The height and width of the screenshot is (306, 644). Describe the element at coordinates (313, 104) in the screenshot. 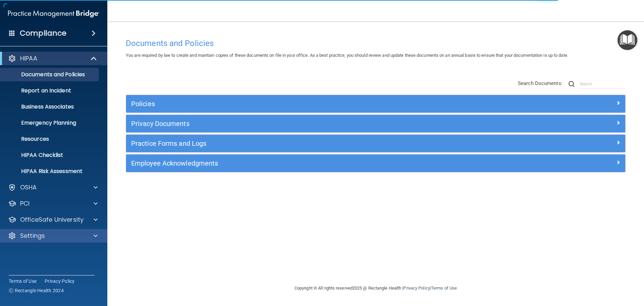

I see `h5: Policies` at that location.